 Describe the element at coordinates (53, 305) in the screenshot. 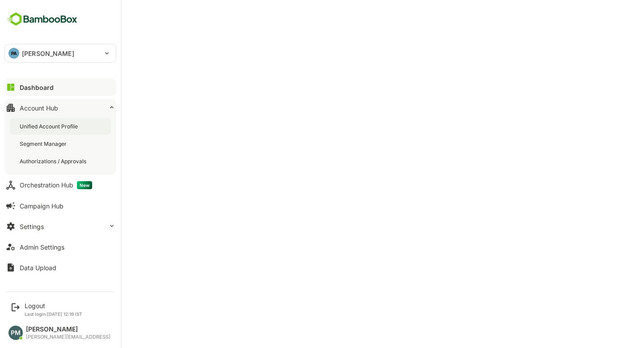

I see `div: Logout` at that location.